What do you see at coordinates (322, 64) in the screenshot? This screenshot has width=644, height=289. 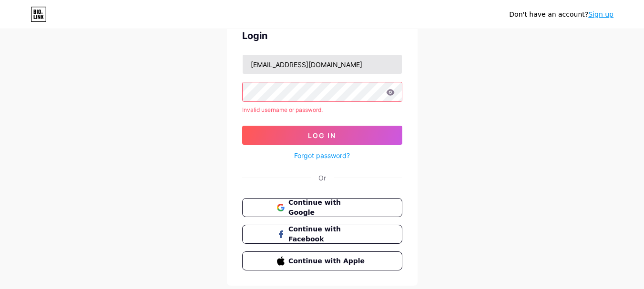 I see `input: Username` at bounding box center [322, 64].